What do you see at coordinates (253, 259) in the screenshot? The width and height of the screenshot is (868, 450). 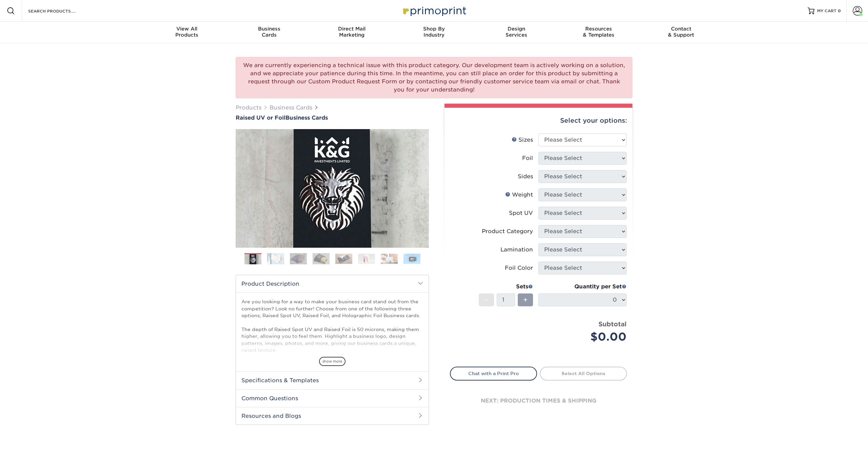 I see `img: Business Cards 01` at bounding box center [253, 259].